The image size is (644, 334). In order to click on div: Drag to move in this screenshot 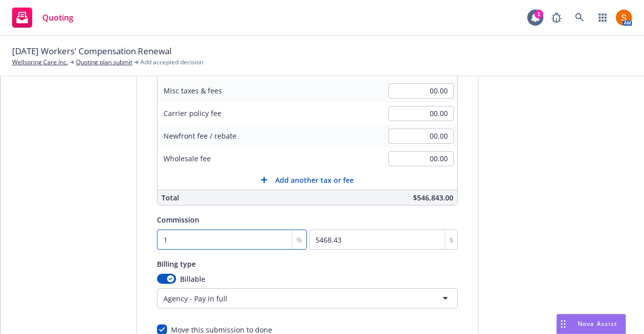, I will do `click(563, 324)`.